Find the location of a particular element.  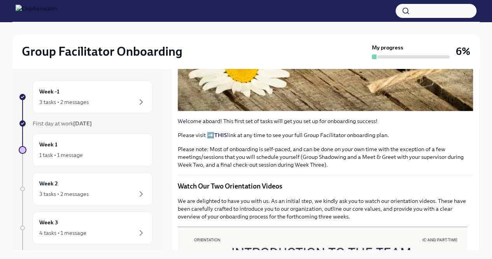

strong: THIS is located at coordinates (221, 135).